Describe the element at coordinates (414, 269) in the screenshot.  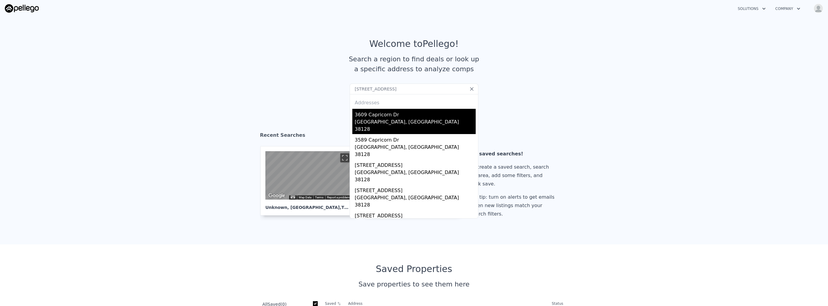
I see `div: Saved Properties` at that location.